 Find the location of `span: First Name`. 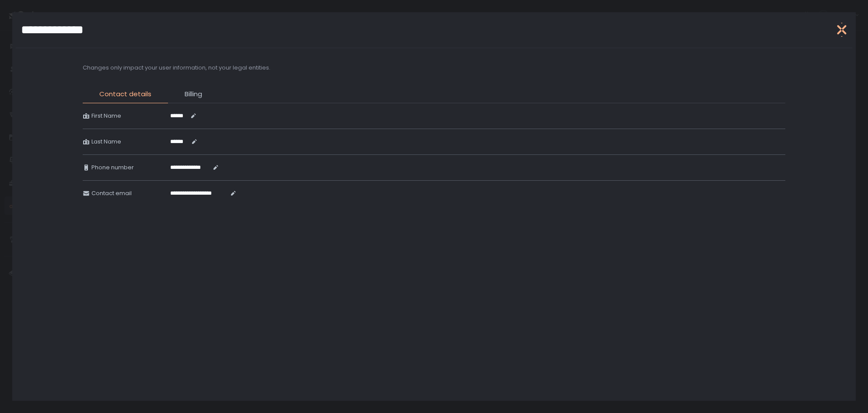

span: First Name is located at coordinates (106, 116).